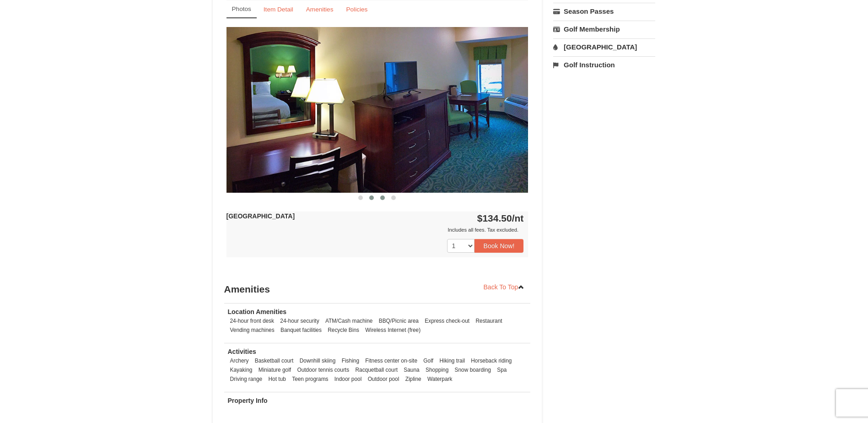  I want to click on li: Spa, so click(501, 370).